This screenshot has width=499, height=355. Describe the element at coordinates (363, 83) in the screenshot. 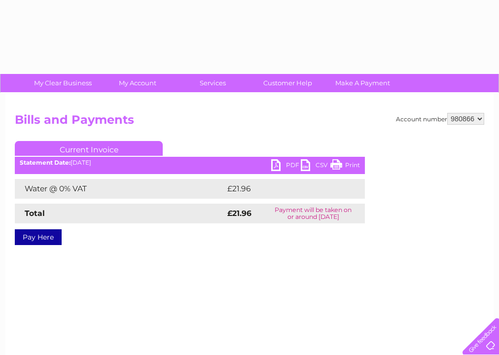

I see `a: Make A Payment` at that location.